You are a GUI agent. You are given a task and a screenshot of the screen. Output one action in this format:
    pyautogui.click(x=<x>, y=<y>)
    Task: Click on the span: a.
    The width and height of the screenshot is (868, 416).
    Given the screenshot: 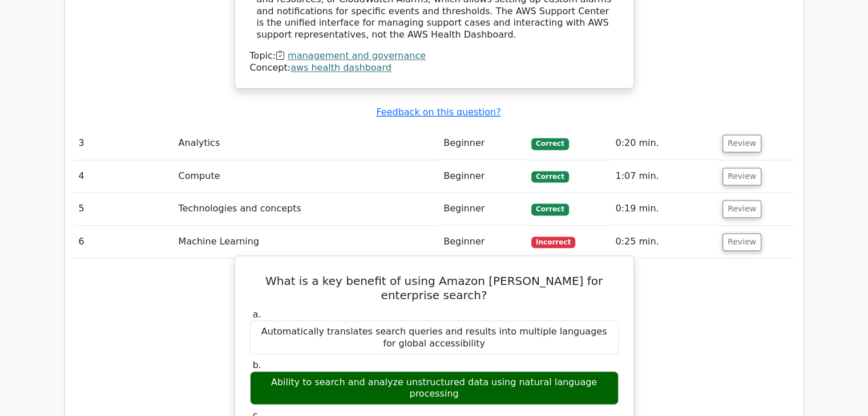 What is the action you would take?
    pyautogui.click(x=257, y=314)
    